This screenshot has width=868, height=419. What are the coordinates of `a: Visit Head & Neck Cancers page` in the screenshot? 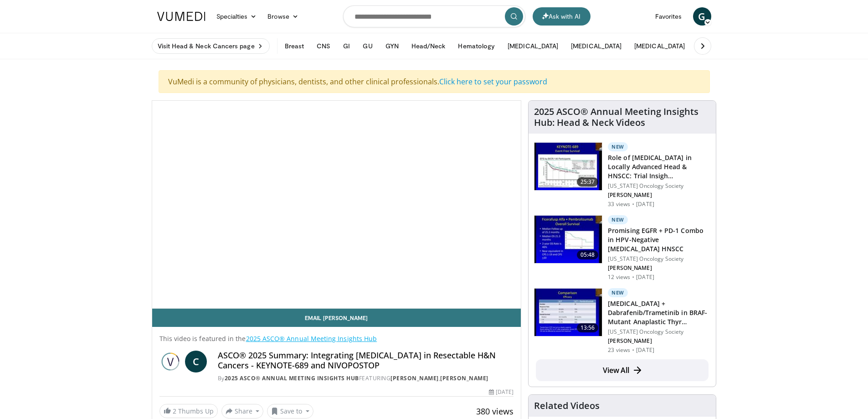 It's located at (210, 46).